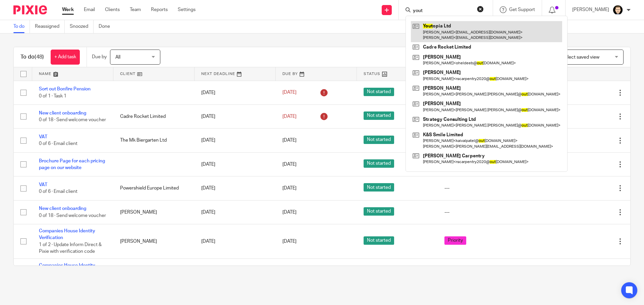 This screenshot has width=644, height=305. Describe the element at coordinates (135, 10) in the screenshot. I see `a: Team` at that location.